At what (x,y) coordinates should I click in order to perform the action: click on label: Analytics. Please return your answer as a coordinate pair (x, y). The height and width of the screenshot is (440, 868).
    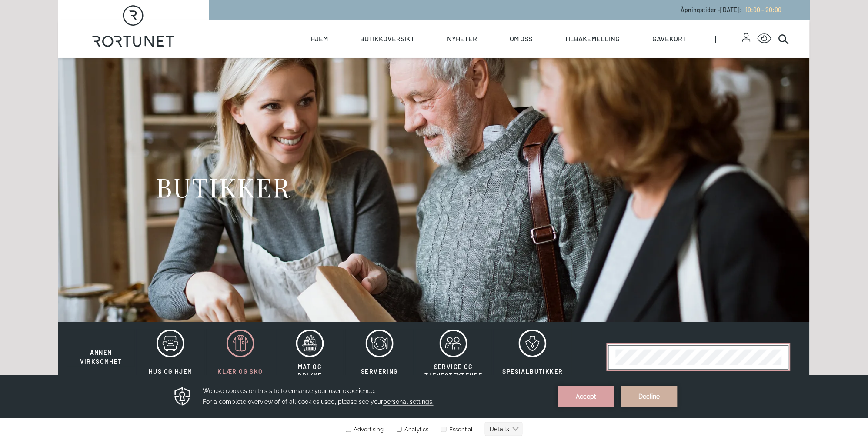
    Looking at the image, I should click on (412, 55).